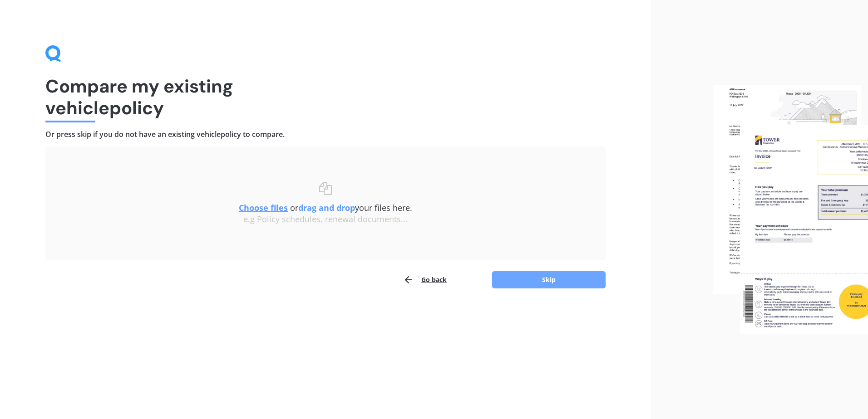 The width and height of the screenshot is (868, 419). Describe the element at coordinates (325, 97) in the screenshot. I see `h1: Compare my existing vehicle policy` at that location.